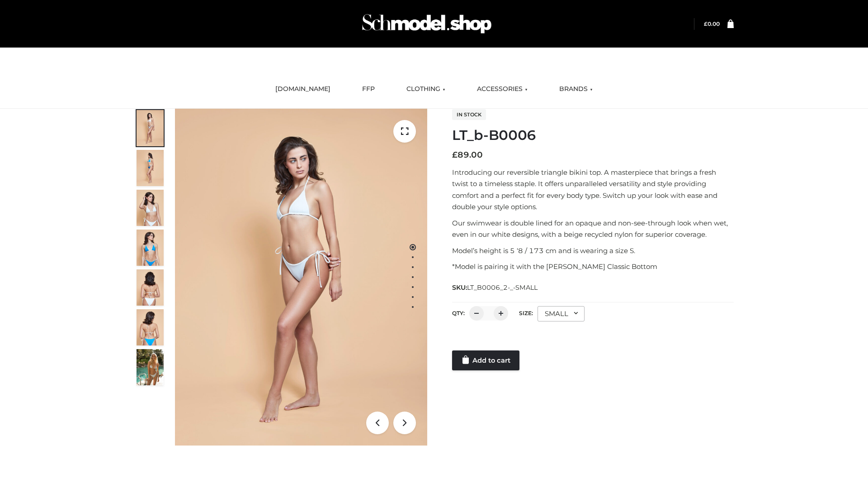 The height and width of the screenshot is (489, 868). Describe the element at coordinates (712, 24) in the screenshot. I see `bdi: 0.00` at that location.